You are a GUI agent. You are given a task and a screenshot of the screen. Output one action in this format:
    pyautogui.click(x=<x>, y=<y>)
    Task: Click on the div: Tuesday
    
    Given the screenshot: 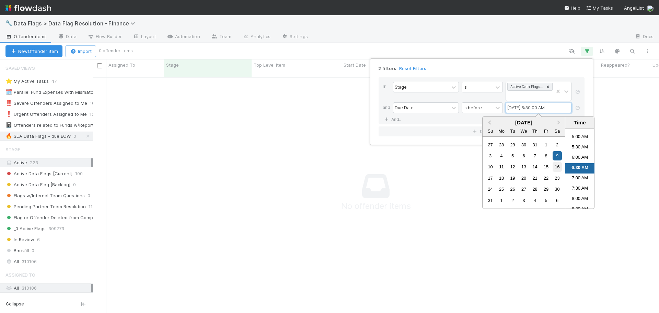 What is the action you would take?
    pyautogui.click(x=512, y=131)
    